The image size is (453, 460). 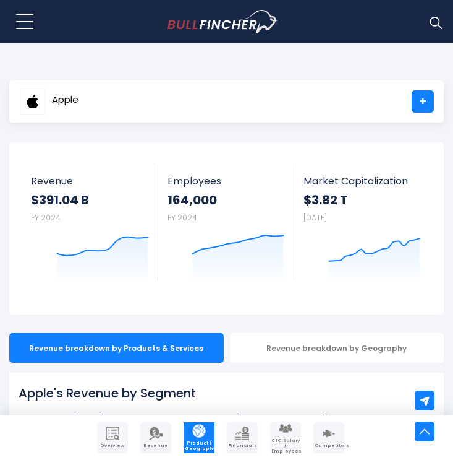 I want to click on a: Go to homepage, so click(x=234, y=22).